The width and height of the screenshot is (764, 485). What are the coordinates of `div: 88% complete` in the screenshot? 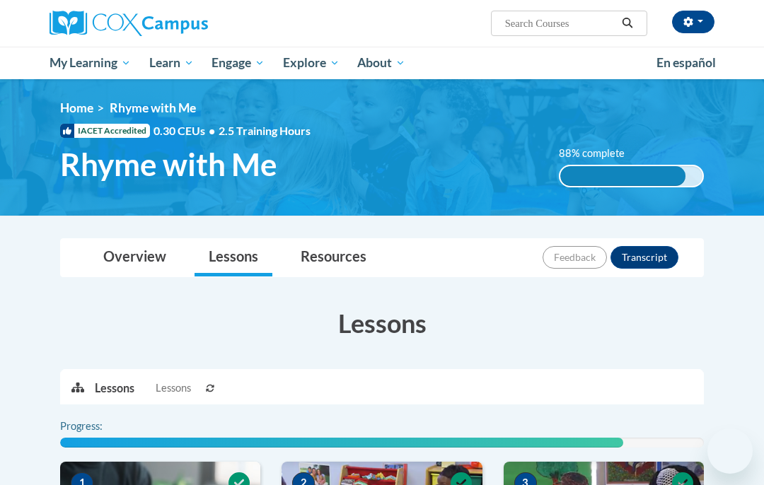 It's located at (622, 176).